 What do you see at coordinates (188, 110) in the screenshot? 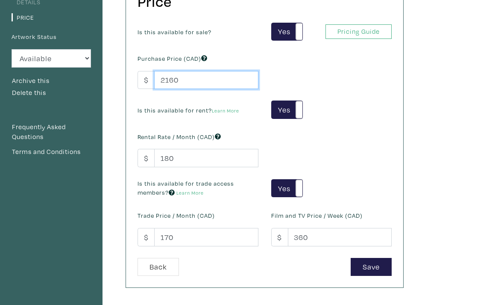
I see `label: Is this available for rent?` at bounding box center [188, 110].